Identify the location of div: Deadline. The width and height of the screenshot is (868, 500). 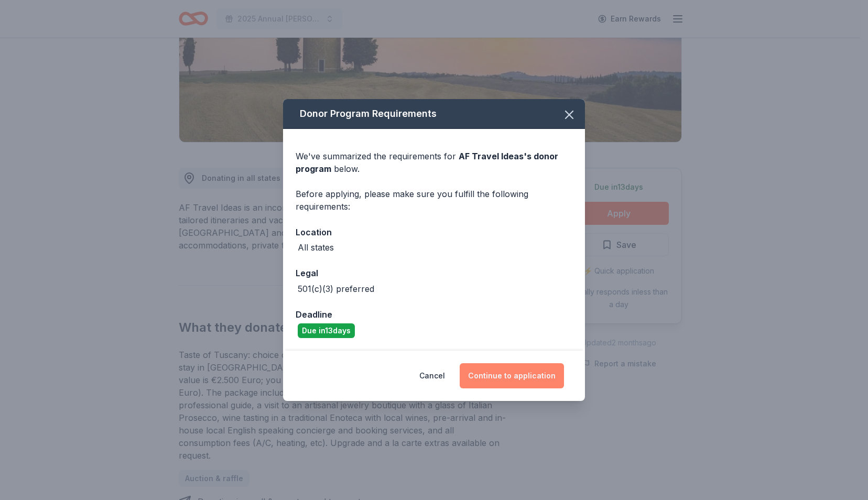
(434, 315).